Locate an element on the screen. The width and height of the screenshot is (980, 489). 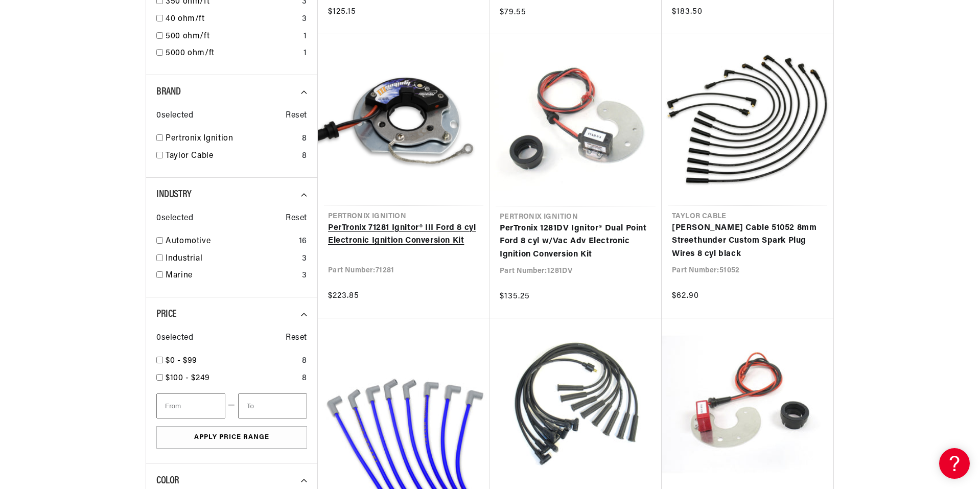
span: Industry is located at coordinates (174, 195).